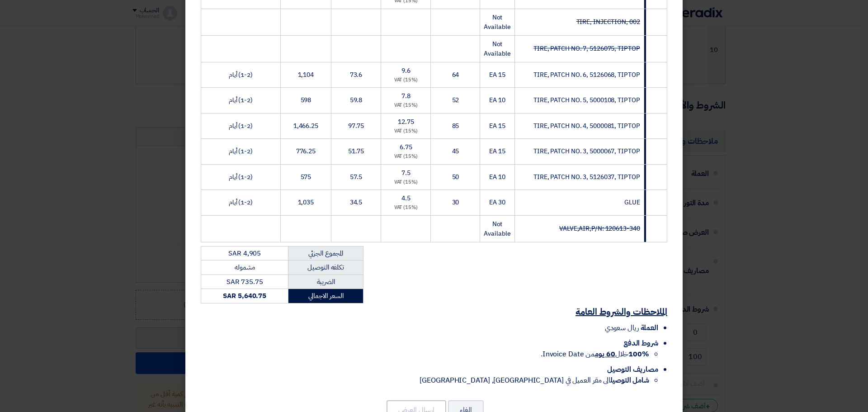  I want to click on span: 12.75, so click(406, 121).